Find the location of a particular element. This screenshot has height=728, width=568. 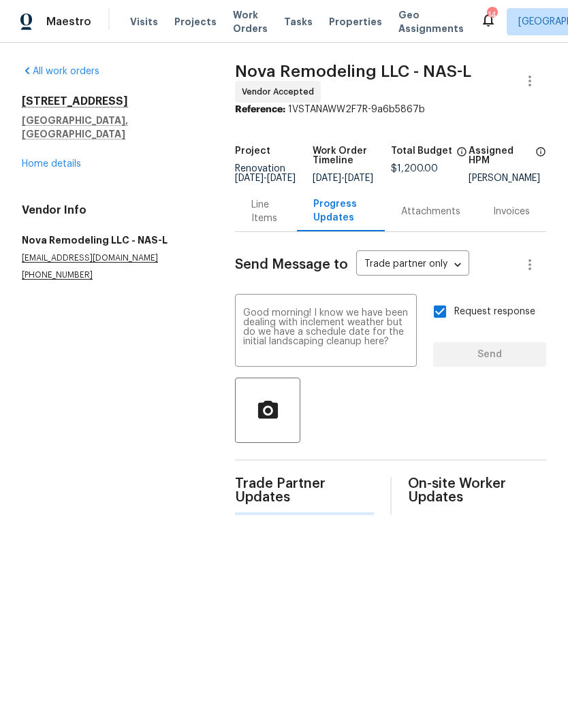

span: Request response is located at coordinates (494, 312).